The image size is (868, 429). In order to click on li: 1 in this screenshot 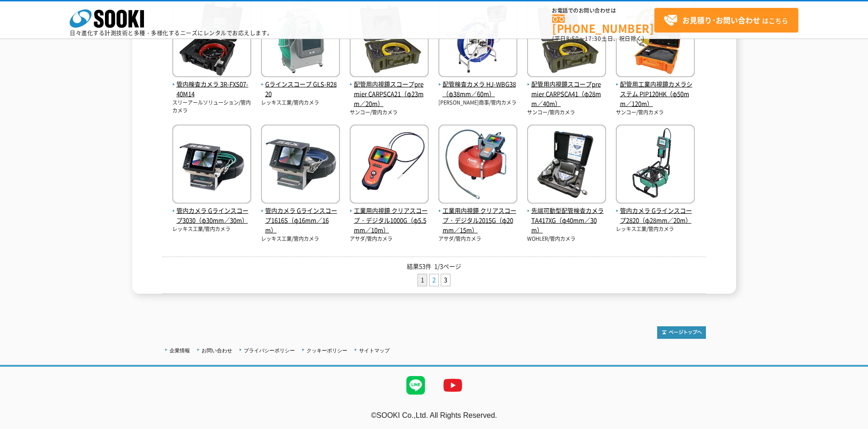, I will do `click(422, 280)`.